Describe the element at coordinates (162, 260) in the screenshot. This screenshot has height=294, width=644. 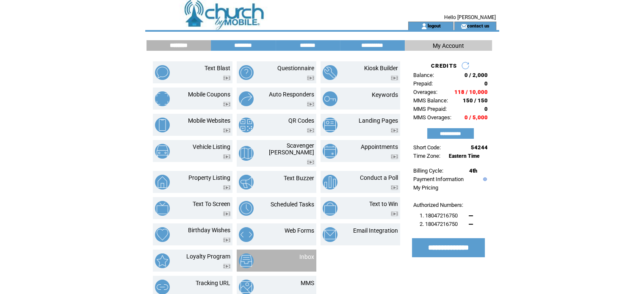
I see `img: loyalty-program.png` at that location.